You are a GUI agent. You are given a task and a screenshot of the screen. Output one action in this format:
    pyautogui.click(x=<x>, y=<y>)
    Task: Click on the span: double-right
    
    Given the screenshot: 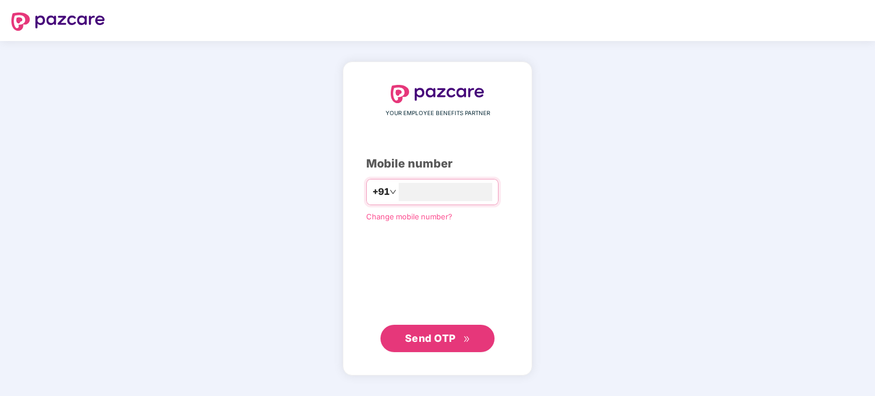 What is the action you would take?
    pyautogui.click(x=467, y=339)
    